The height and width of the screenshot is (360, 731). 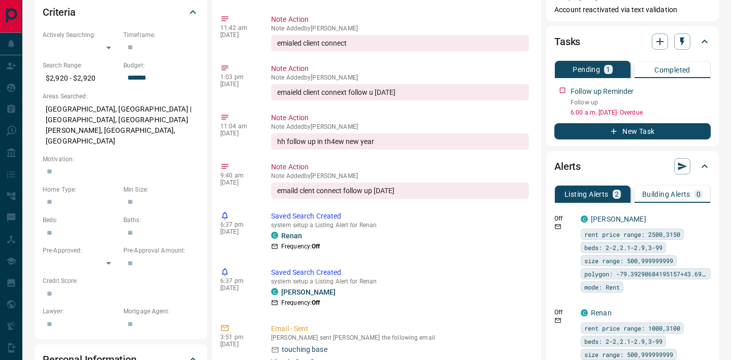 I want to click on p: Pre-Approval Amount:, so click(x=161, y=251).